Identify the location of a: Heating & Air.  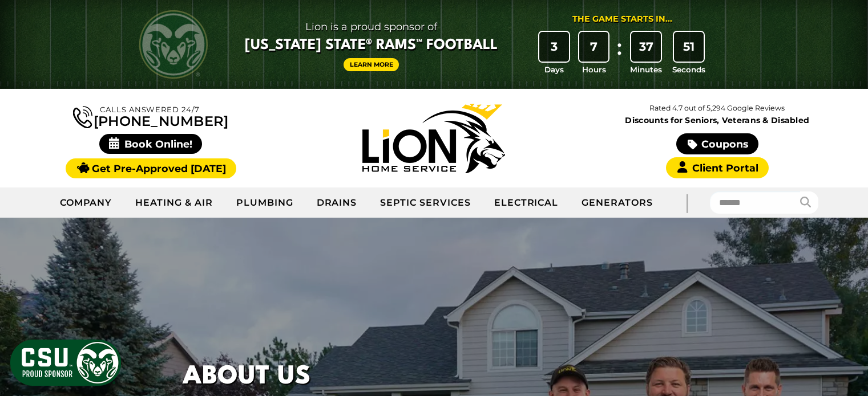
(174, 203).